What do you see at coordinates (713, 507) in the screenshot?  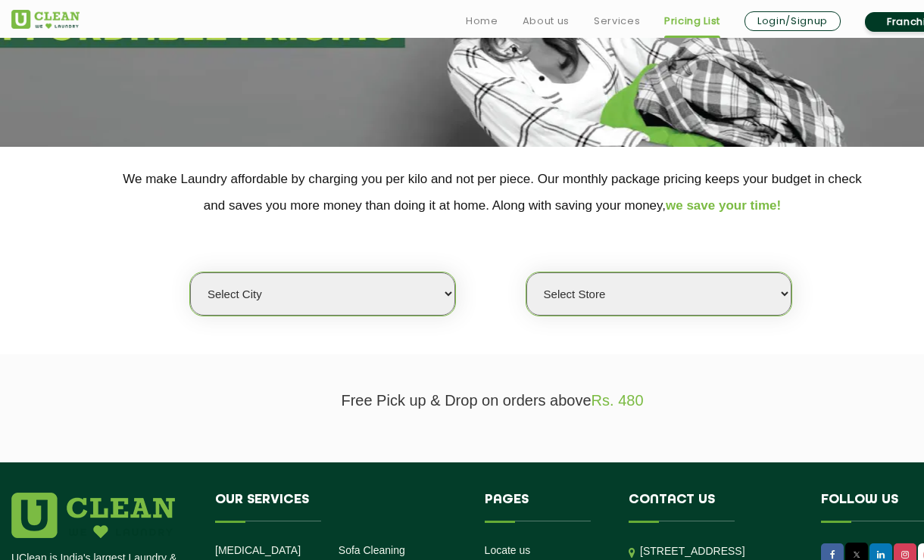 I see `h4: Contact us` at bounding box center [713, 507].